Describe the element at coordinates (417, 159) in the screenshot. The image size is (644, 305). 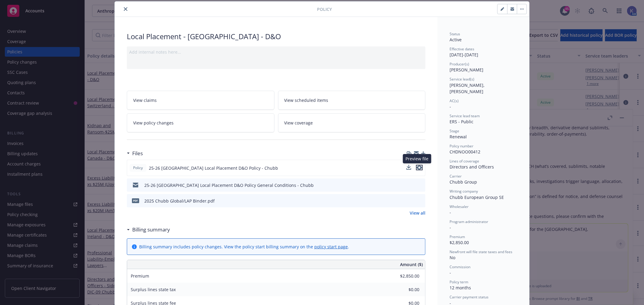
I see `div: Preview file` at that location.